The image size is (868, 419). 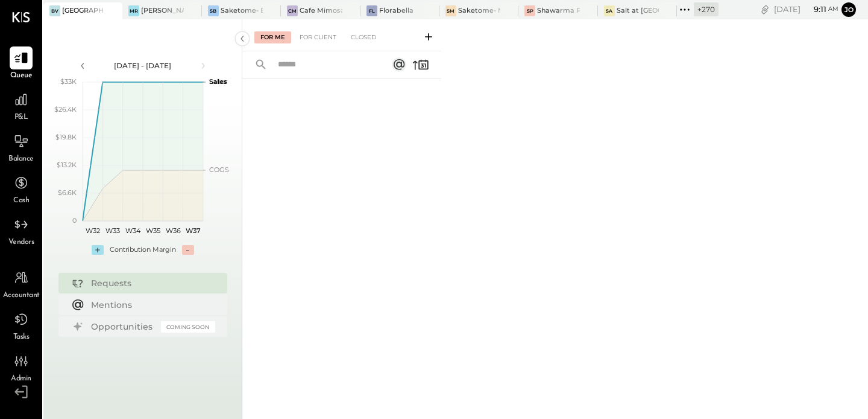 I want to click on text: W32, so click(x=92, y=231).